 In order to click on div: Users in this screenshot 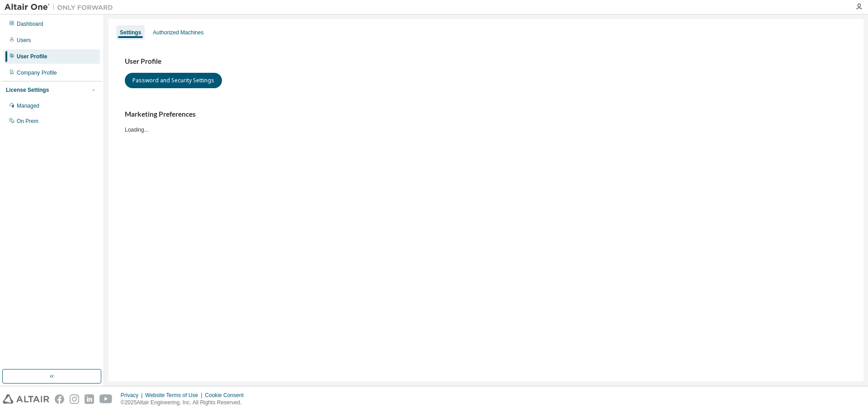, I will do `click(24, 40)`.